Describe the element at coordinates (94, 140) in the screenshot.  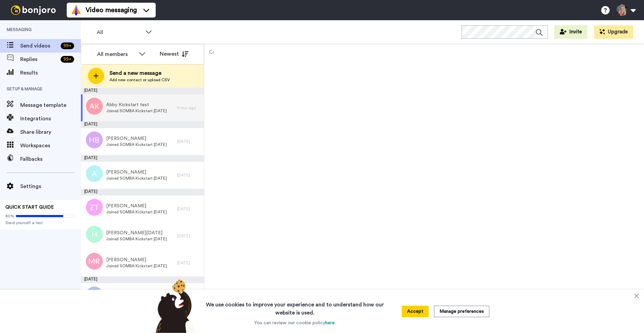
I see `img: hb.png` at that location.